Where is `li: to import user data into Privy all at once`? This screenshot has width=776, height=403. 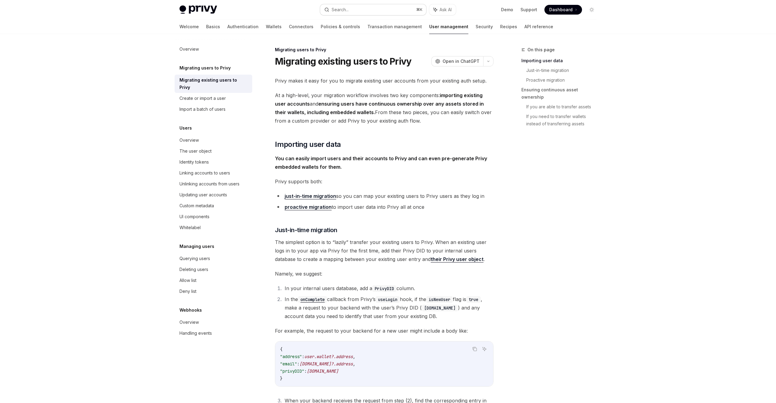
li: to import user data into Privy all at once is located at coordinates (384, 207).